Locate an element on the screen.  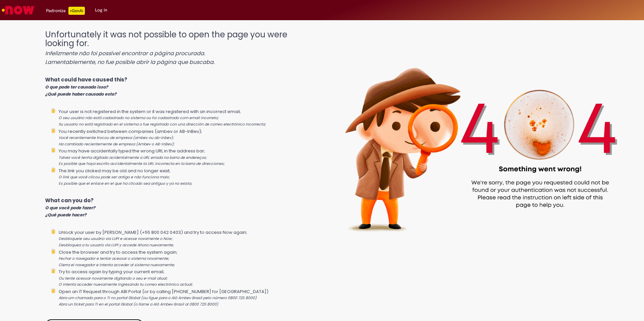
img: ServiceNow is located at coordinates (18, 10).